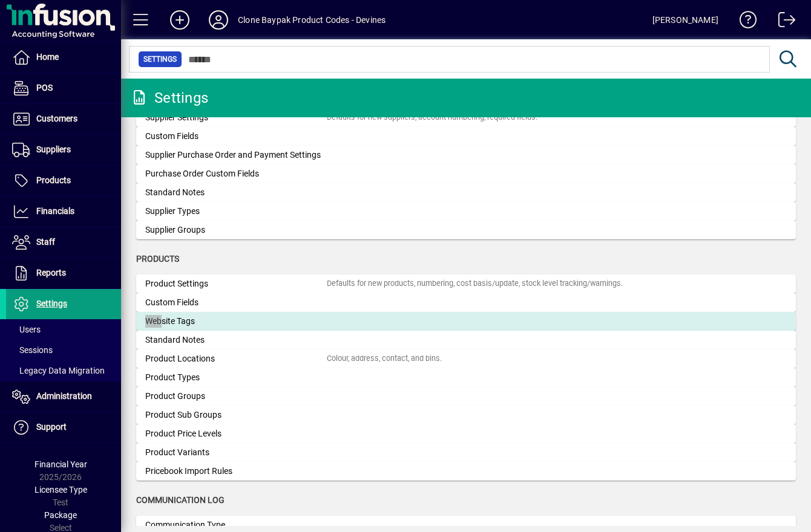 This screenshot has height=532, width=811. Describe the element at coordinates (474, 284) in the screenshot. I see `div: Defaults for new products, numbering, cost basis/update, stock level tracking/warnings.` at that location.